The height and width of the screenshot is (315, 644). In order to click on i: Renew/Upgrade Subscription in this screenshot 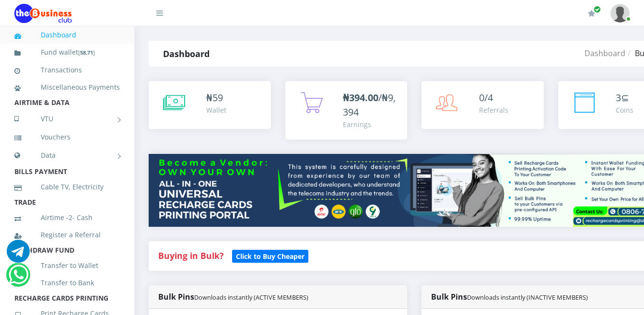, I will do `click(591, 14)`.